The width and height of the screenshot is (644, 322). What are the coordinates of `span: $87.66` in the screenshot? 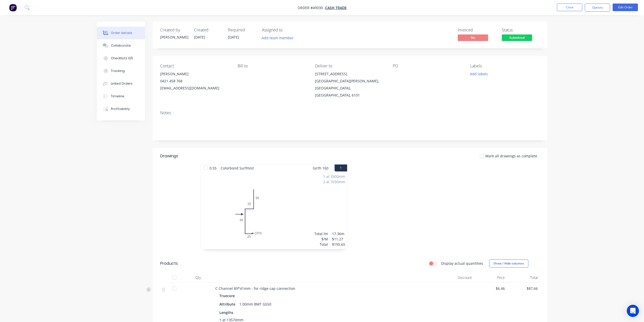 It's located at (523, 288).